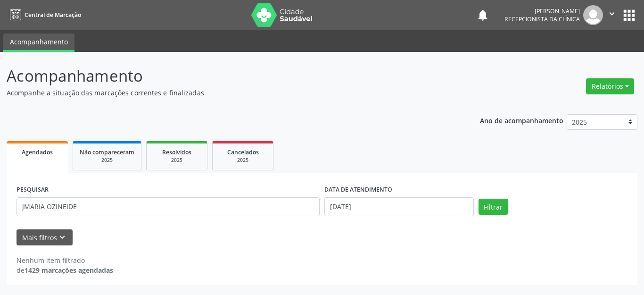  What do you see at coordinates (177, 152) in the screenshot?
I see `span: Resolvidos` at bounding box center [177, 152].